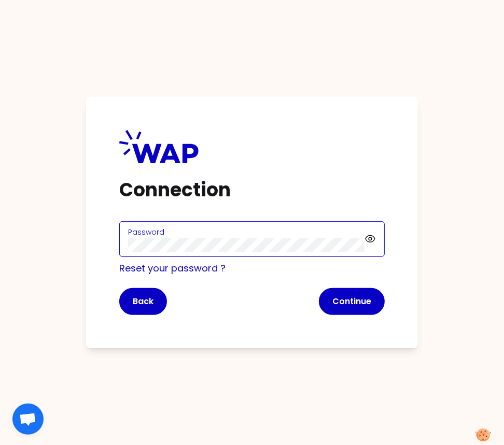 Image resolution: width=504 pixels, height=445 pixels. I want to click on h1: Connection, so click(252, 190).